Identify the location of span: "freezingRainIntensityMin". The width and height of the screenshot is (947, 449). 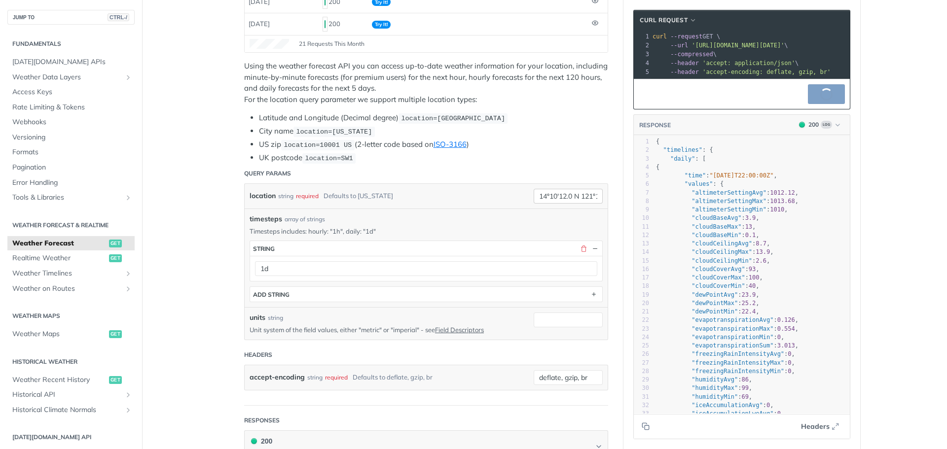
(738, 371).